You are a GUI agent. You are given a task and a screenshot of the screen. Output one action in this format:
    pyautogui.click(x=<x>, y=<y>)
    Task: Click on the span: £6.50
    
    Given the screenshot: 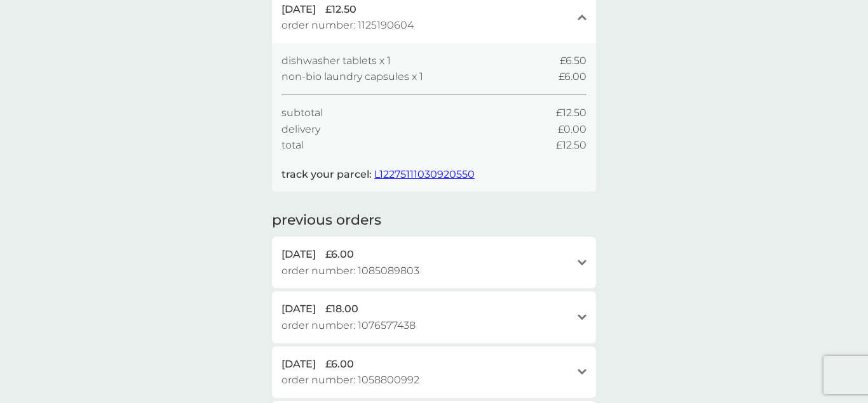 What is the action you would take?
    pyautogui.click(x=573, y=61)
    